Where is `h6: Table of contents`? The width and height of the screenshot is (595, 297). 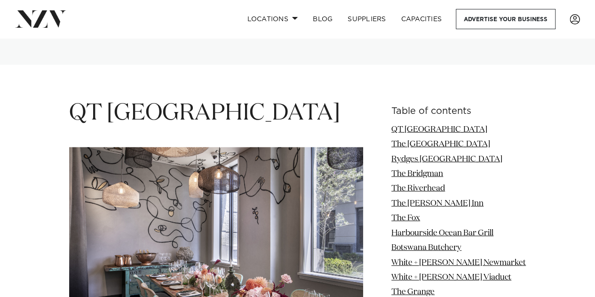 h6: Table of contents is located at coordinates (459, 111).